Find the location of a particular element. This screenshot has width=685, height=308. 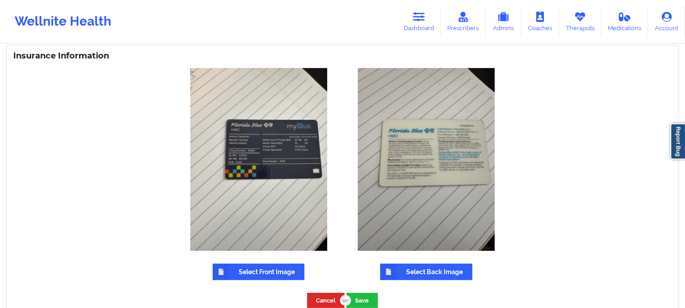

button: Save is located at coordinates (362, 300).